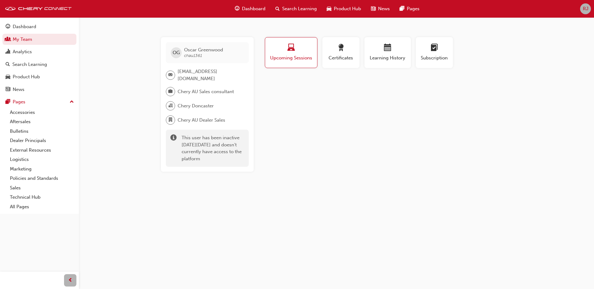  What do you see at coordinates (39, 58) in the screenshot?
I see `button: DashboardMy TeamAnalyticsSearch LearningProduct HubNews` at bounding box center [39, 58].